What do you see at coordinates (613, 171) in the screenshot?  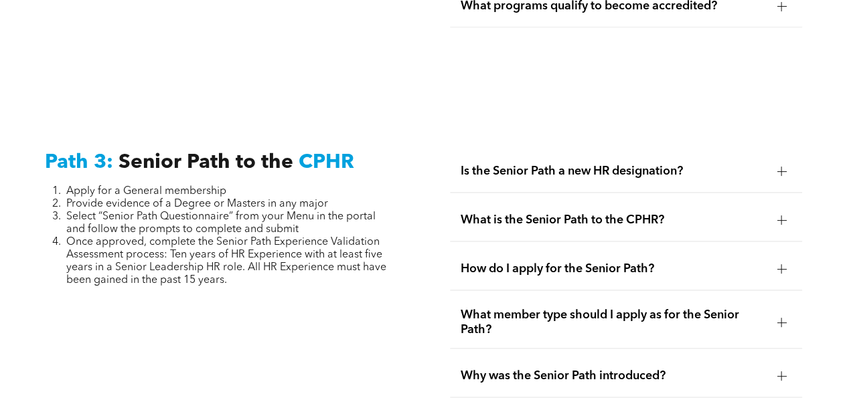 I see `span: Is the Senior Path a new HR designation?` at bounding box center [613, 171].